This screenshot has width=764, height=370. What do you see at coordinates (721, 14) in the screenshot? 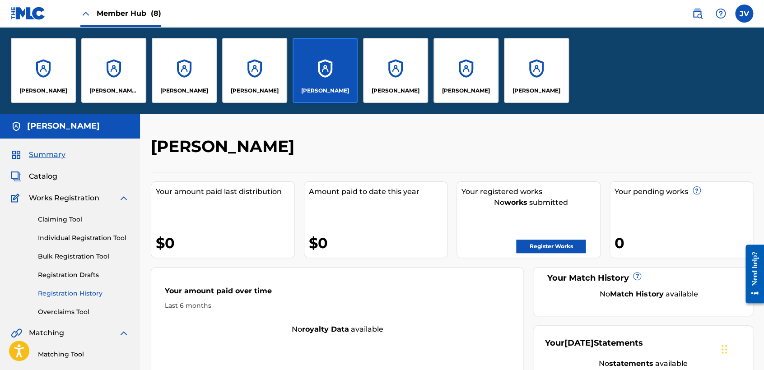
I see `img: help` at bounding box center [721, 14].